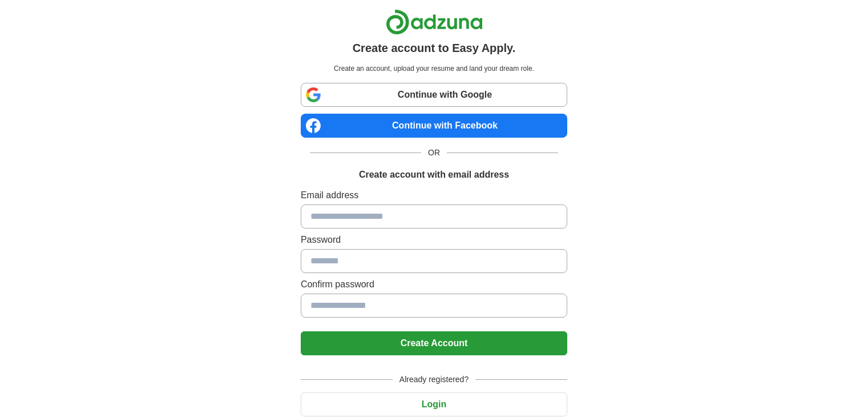 Image resolution: width=868 pixels, height=417 pixels. I want to click on a: Login, so click(434, 404).